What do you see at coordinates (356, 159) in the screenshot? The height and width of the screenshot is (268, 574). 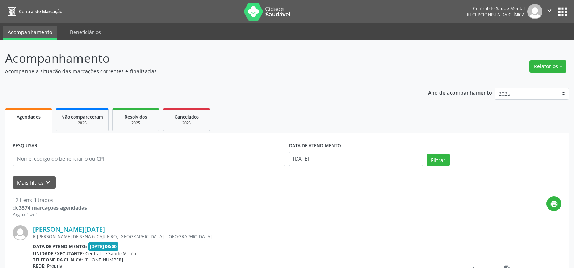 I see `input: Selecione um intervalo` at bounding box center [356, 159].